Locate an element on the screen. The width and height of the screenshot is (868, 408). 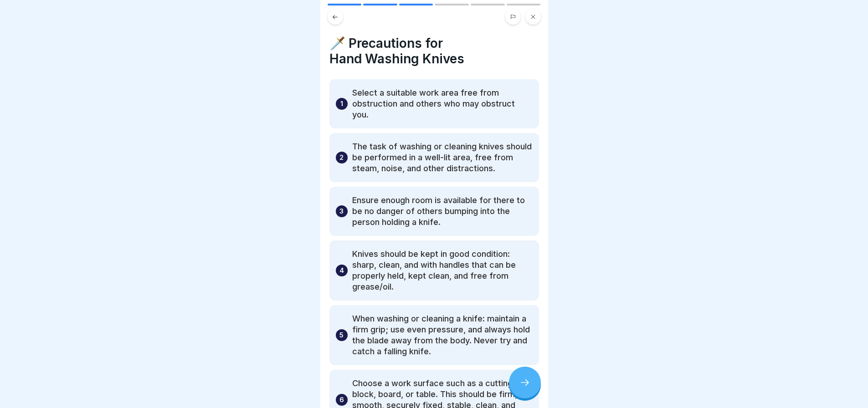
p: Ensure enough room is available for there to be no danger of others bumping into the person holdi... is located at coordinates (443, 211).